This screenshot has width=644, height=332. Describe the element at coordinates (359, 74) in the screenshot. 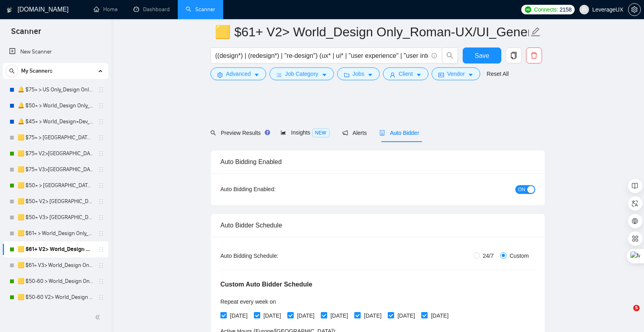

I see `button: folderJobscaret-down` at that location.